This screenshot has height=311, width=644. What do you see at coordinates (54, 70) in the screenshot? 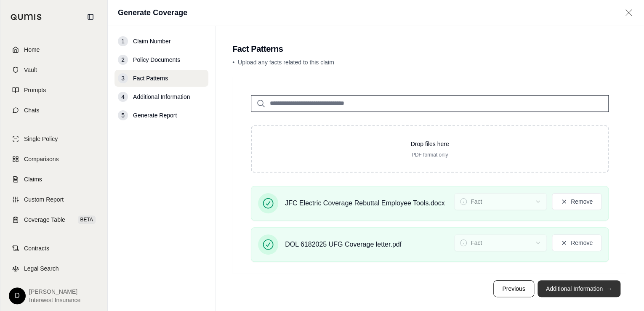
I see `a: Vault` at bounding box center [54, 70].